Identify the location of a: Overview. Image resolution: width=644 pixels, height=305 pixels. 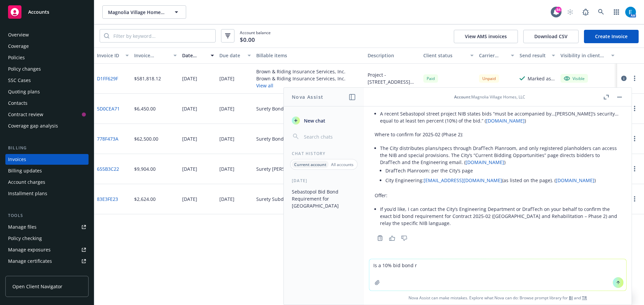
(47, 35).